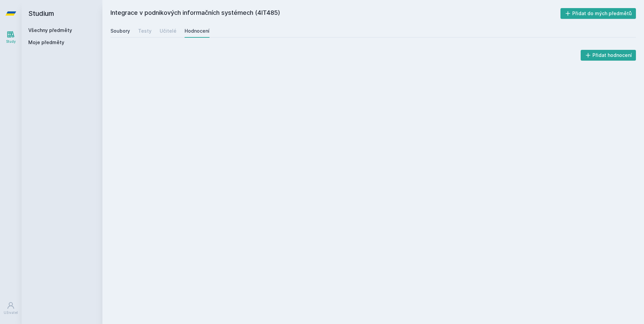 This screenshot has height=324, width=644. I want to click on div: Uživatel, so click(11, 313).